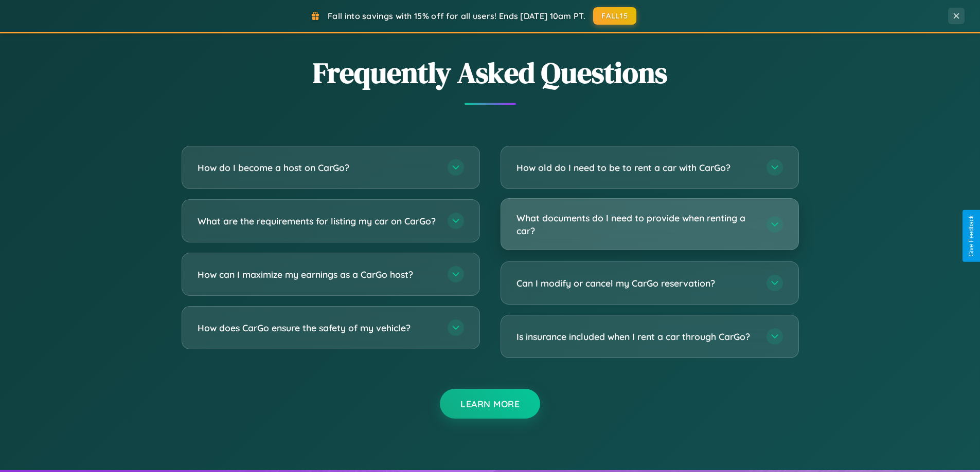 This screenshot has width=980, height=472. I want to click on h3: How do I become a host on CarGo?, so click(317, 167).